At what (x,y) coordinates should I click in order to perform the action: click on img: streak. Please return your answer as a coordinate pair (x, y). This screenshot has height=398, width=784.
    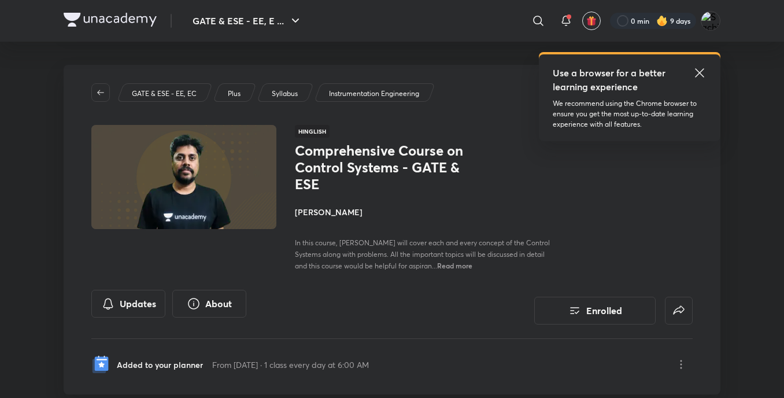
    Looking at the image, I should click on (662, 21).